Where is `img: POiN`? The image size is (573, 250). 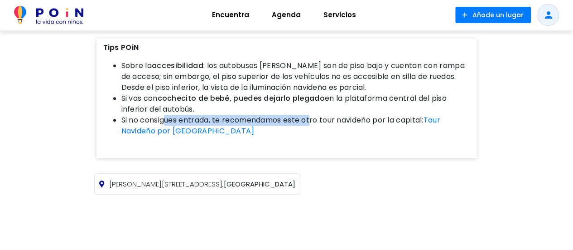
img: POiN is located at coordinates (48, 15).